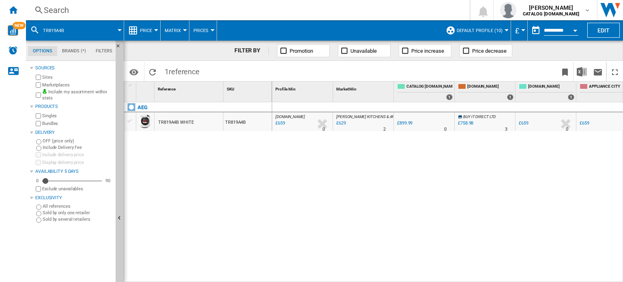 Image resolution: width=623 pixels, height=282 pixels. What do you see at coordinates (43, 51) in the screenshot?
I see `md-tab-item: Options` at bounding box center [43, 51].